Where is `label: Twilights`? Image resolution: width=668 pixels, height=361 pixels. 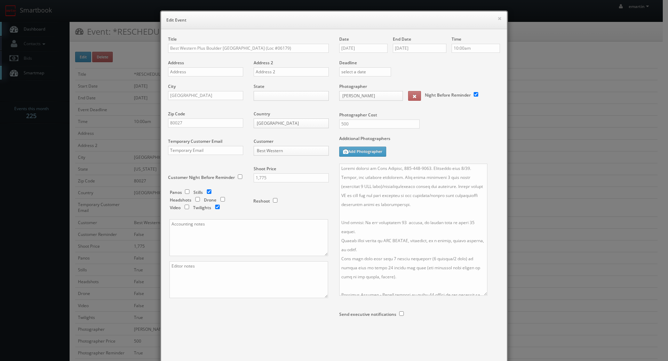
label: Twilights is located at coordinates (202, 208).